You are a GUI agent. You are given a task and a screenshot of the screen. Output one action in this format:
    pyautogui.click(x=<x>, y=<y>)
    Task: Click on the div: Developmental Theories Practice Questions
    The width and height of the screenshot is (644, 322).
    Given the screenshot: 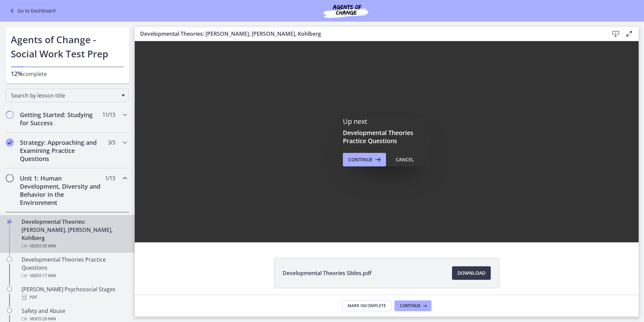 What is the action you would take?
    pyautogui.click(x=74, y=267)
    